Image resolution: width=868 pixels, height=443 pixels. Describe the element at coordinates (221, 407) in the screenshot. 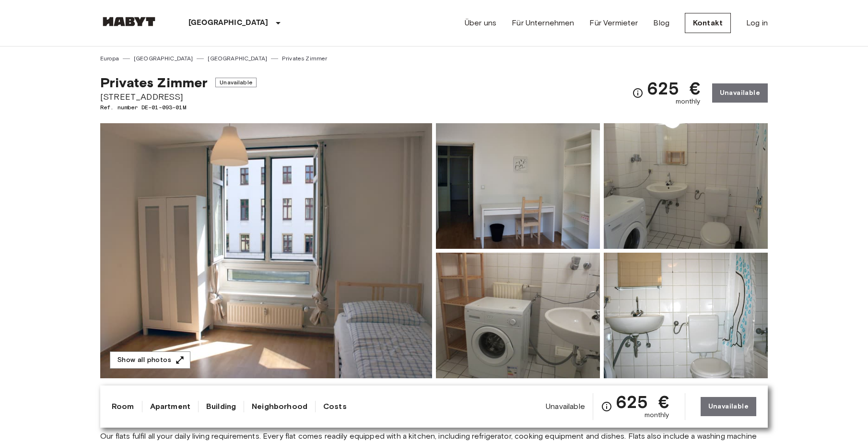

I see `a: Building` at that location.